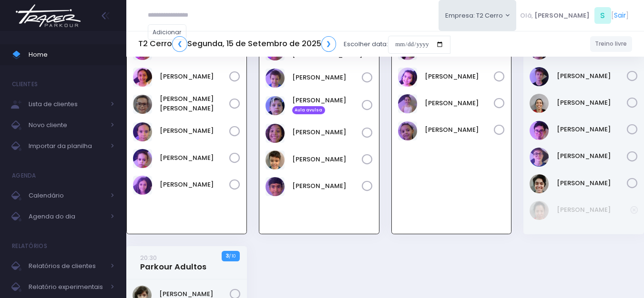  Describe the element at coordinates (275, 78) in the screenshot. I see `img: Cauê Sanchez` at that location.